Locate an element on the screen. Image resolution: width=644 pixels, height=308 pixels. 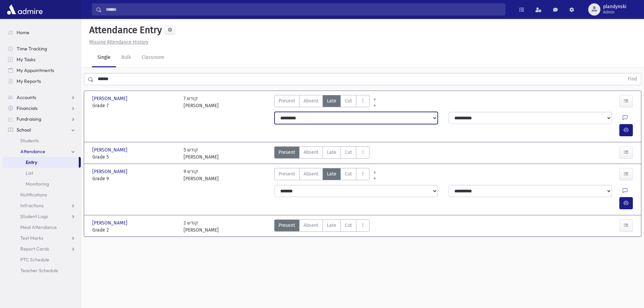
a: Monitoring is located at coordinates (41, 184).